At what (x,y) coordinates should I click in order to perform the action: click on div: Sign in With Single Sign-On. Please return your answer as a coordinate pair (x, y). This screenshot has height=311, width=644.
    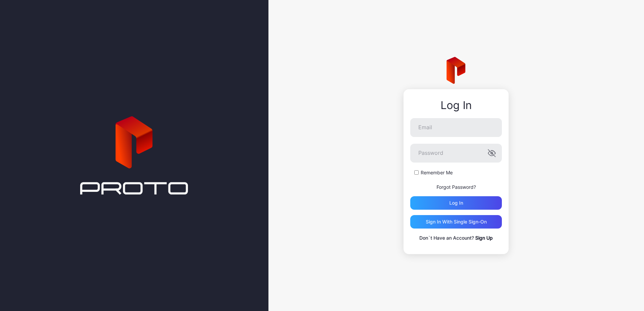
    Looking at the image, I should click on (456, 222).